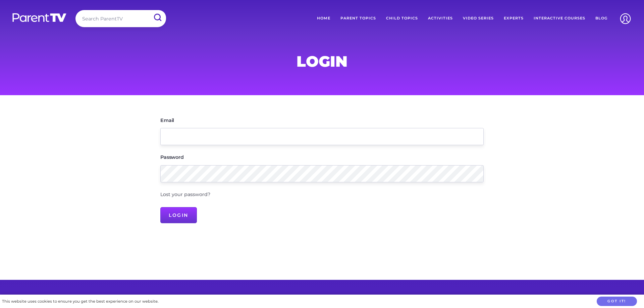 The height and width of the screenshot is (308, 644). What do you see at coordinates (478, 18) in the screenshot?
I see `a: Video Series` at bounding box center [478, 18].